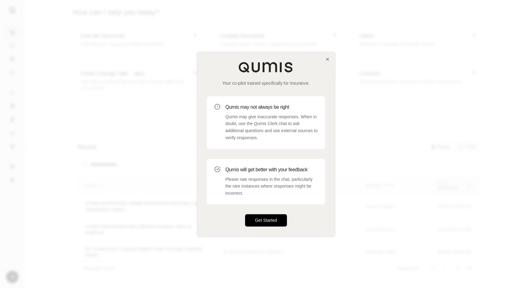 Image resolution: width=532 pixels, height=288 pixels. I want to click on p: Qumis may give inaccurate responses. When in doubt, use the Qumis Clerk chat to ask additional qu..., so click(271, 127).